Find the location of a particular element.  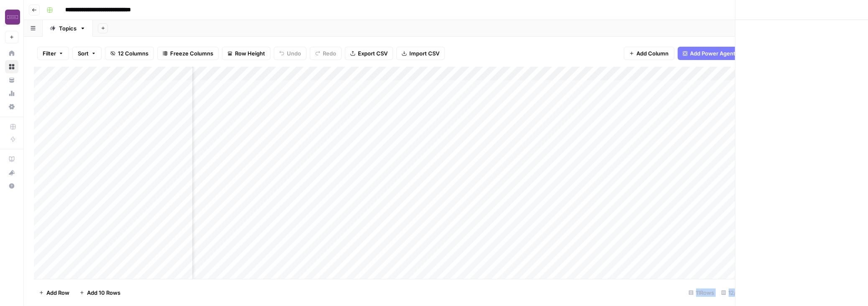

a: Usage is located at coordinates (12, 93).